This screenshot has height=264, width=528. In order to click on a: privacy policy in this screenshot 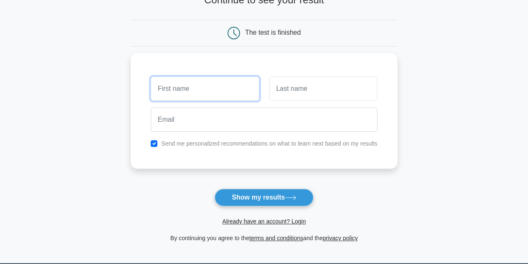, I will do `click(340, 238)`.